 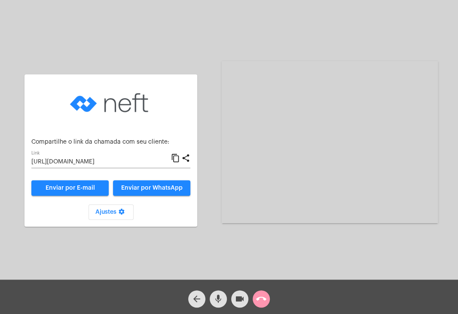 What do you see at coordinates (261, 299) in the screenshot?
I see `mat-icon: call_end` at bounding box center [261, 299].